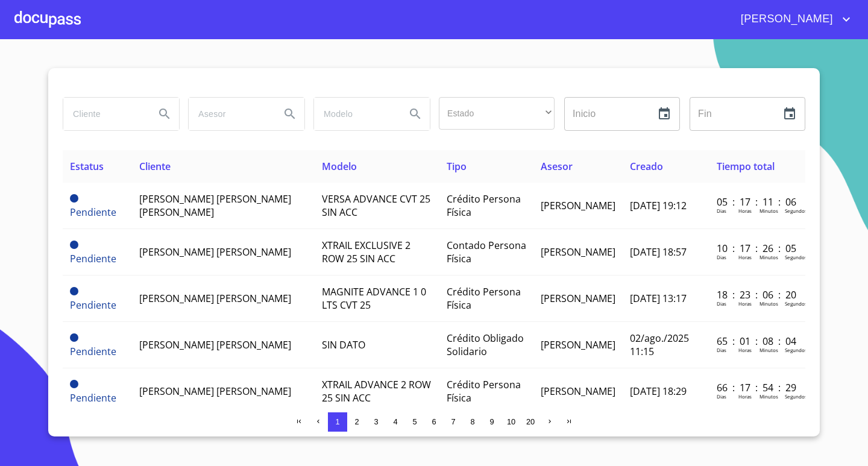  Describe the element at coordinates (414, 421) in the screenshot. I see `span: 5` at that location.